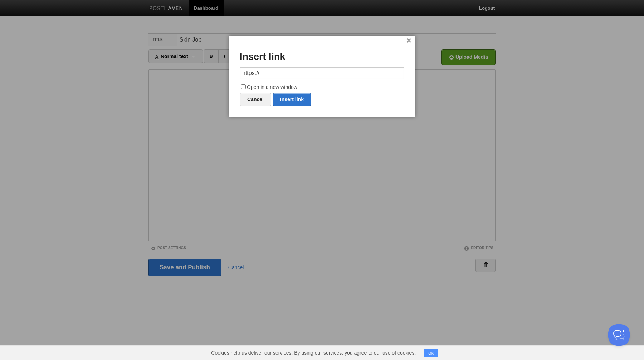 Image resolution: width=644 pixels, height=360 pixels. Describe the element at coordinates (322, 87) in the screenshot. I see `label: Open in a new window` at that location.